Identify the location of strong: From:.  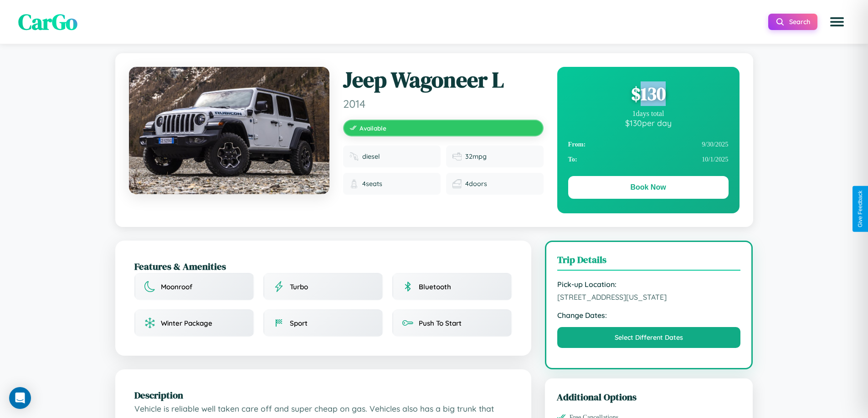
(577, 144).